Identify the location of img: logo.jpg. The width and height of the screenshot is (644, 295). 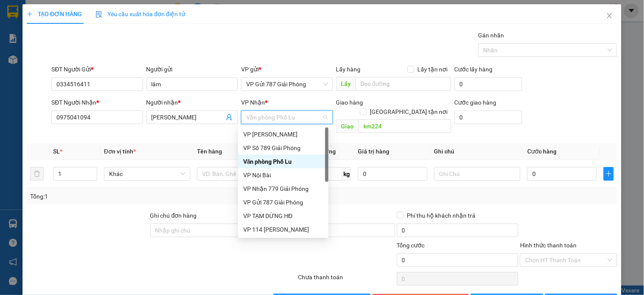
(26, 28).